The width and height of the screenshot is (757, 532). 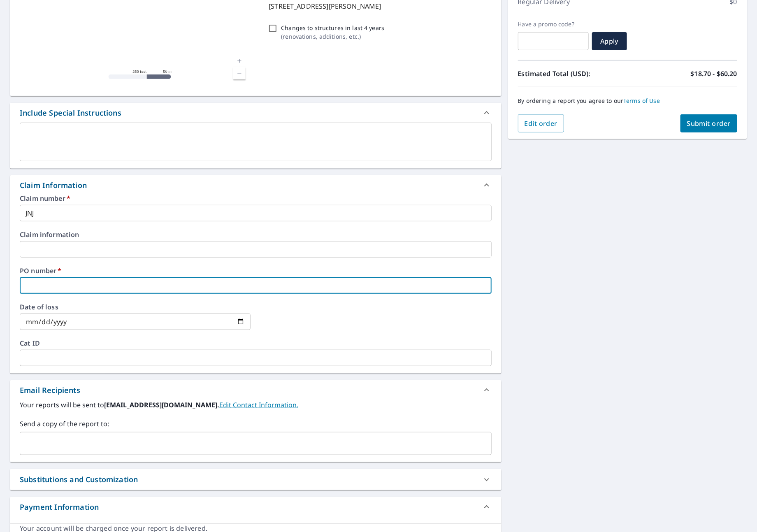 What do you see at coordinates (256, 424) in the screenshot?
I see `label: Send a copy of the report to:` at bounding box center [256, 424].